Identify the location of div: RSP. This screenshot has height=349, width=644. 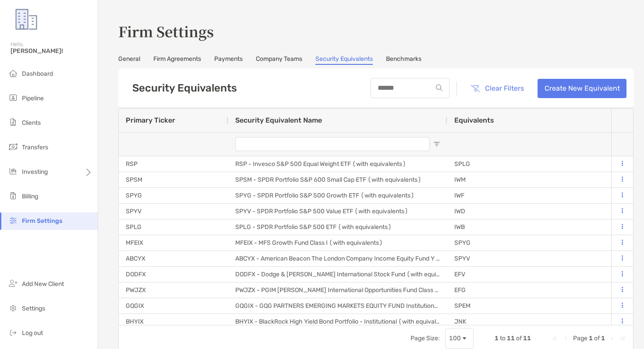
(173, 164).